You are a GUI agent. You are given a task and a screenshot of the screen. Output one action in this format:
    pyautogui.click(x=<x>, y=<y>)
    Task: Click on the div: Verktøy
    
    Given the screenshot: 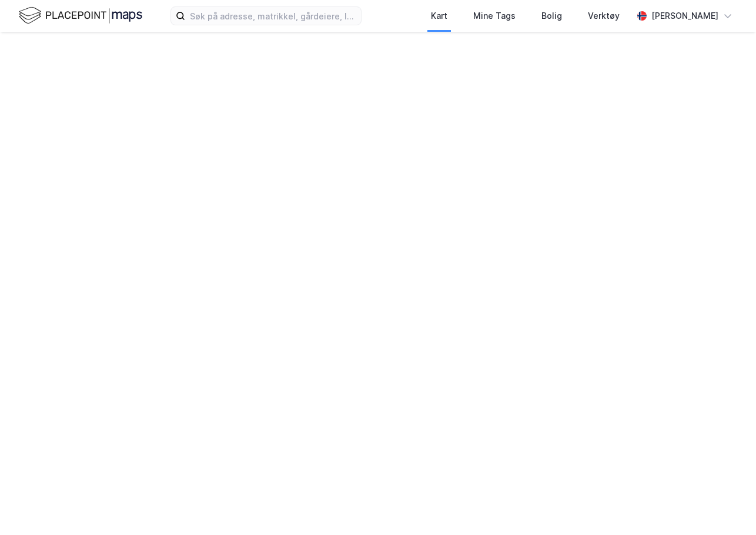 What is the action you would take?
    pyautogui.click(x=604, y=16)
    